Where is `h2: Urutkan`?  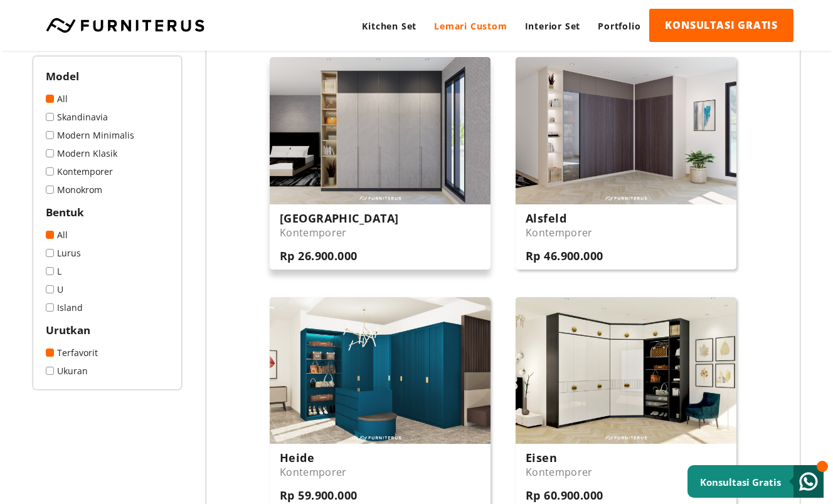 h2: Urutkan is located at coordinates (108, 330).